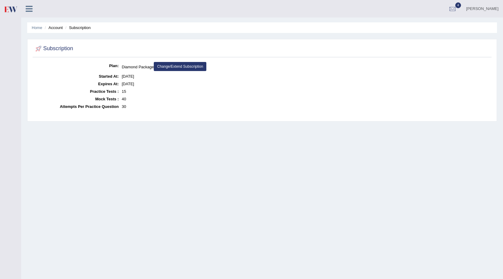 The height and width of the screenshot is (279, 503). What do you see at coordinates (76, 91) in the screenshot?
I see `dt: Practice Tests :` at bounding box center [76, 91].